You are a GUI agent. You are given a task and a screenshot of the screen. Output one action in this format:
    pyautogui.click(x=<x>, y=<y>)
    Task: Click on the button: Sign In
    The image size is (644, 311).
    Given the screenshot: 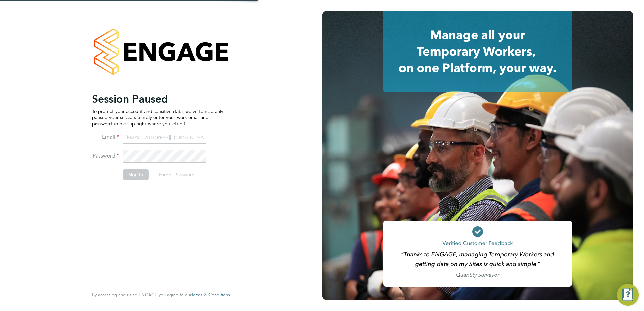 What is the action you would take?
    pyautogui.click(x=136, y=175)
    